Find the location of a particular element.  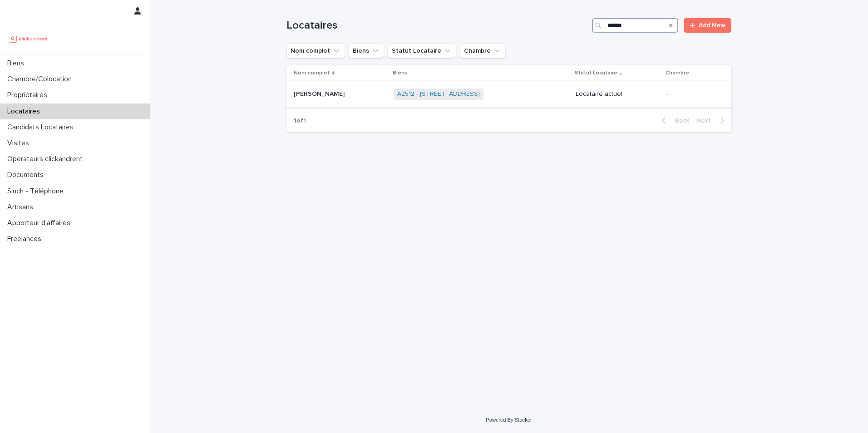

a: Add New is located at coordinates (708, 26).